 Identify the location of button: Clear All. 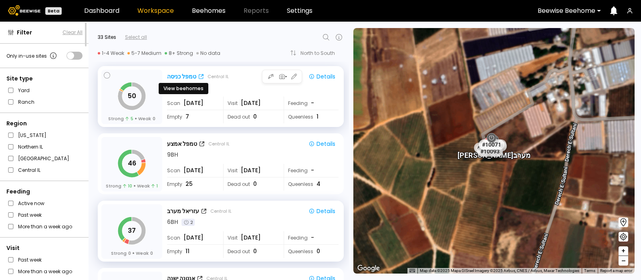
(73, 32).